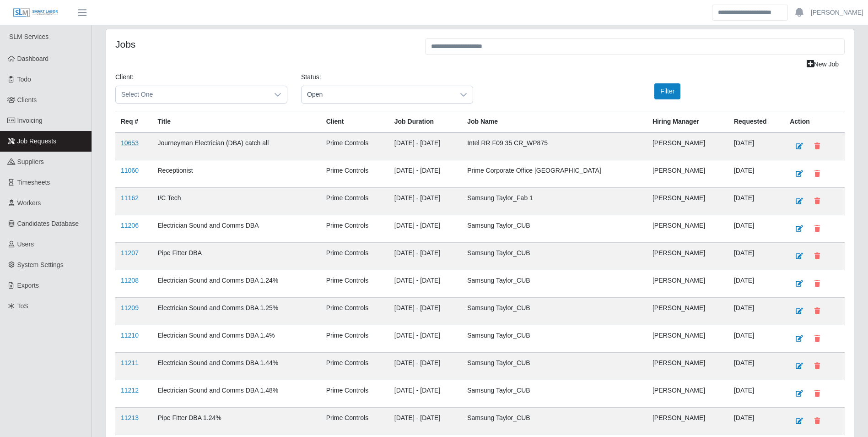 The width and height of the screenshot is (868, 437). I want to click on th: Requested, so click(757, 122).